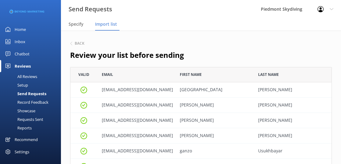 Image resolution: width=341 pixels, height=164 pixels. I want to click on div: Chatbot, so click(22, 54).